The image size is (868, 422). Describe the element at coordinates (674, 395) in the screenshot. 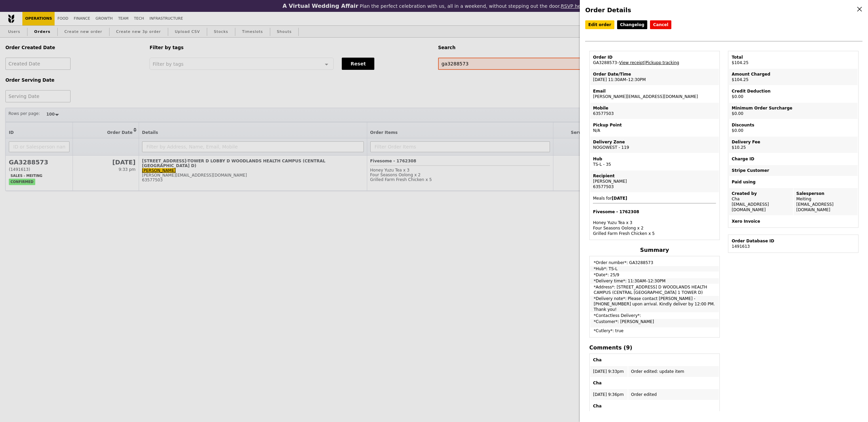

I see `td: Order edited` at that location.